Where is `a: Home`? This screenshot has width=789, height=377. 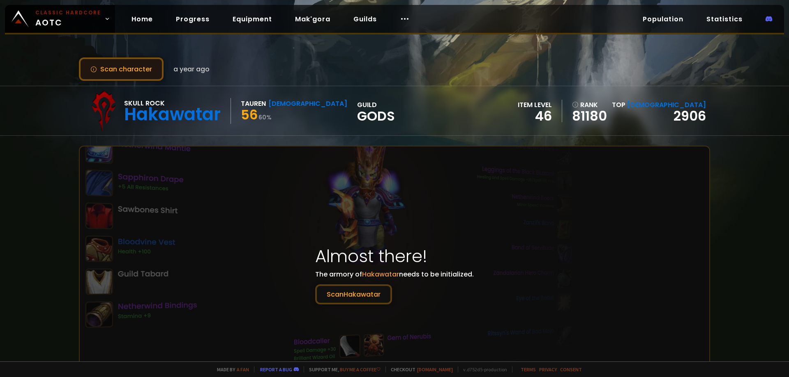
a: Home is located at coordinates (142, 19).